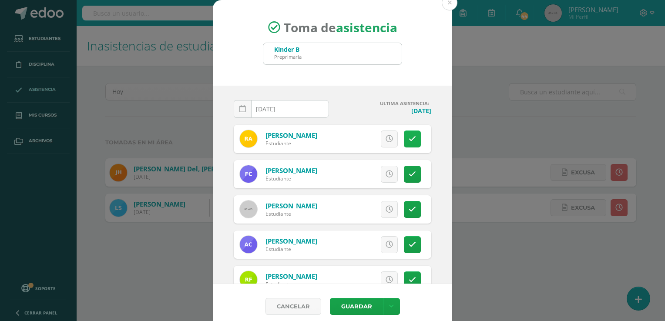  I want to click on strong: asistencia, so click(366, 27).